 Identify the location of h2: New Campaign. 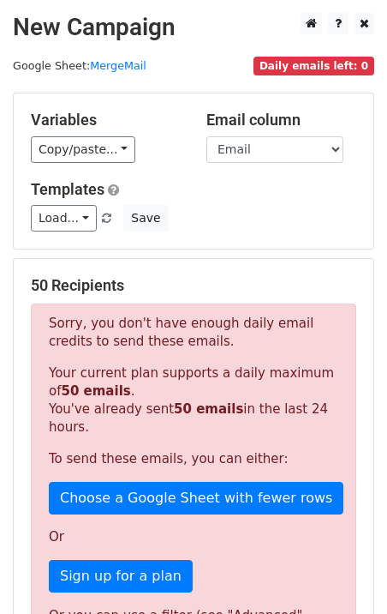
(194, 27).